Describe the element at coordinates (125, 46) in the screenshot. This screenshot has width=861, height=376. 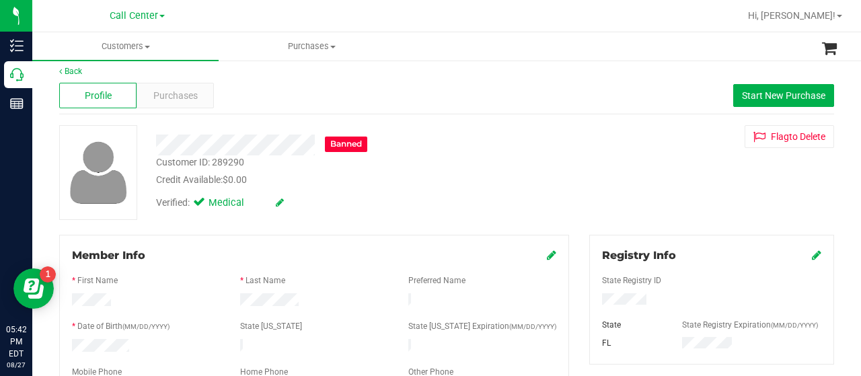
I see `span: Customers` at that location.